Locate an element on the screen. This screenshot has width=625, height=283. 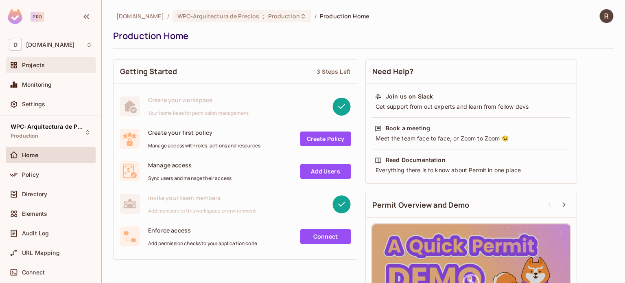
span: Add members to this workspace or environment is located at coordinates (202, 211).